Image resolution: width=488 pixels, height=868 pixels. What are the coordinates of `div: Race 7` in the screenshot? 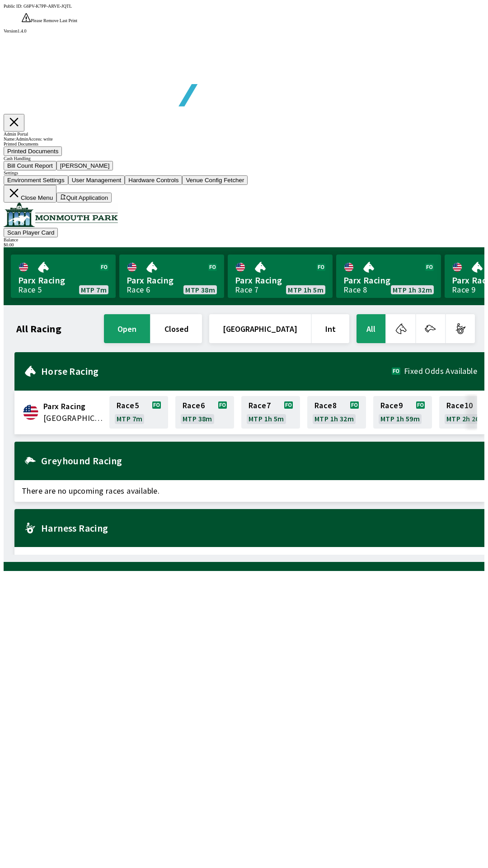 It's located at (247, 290).